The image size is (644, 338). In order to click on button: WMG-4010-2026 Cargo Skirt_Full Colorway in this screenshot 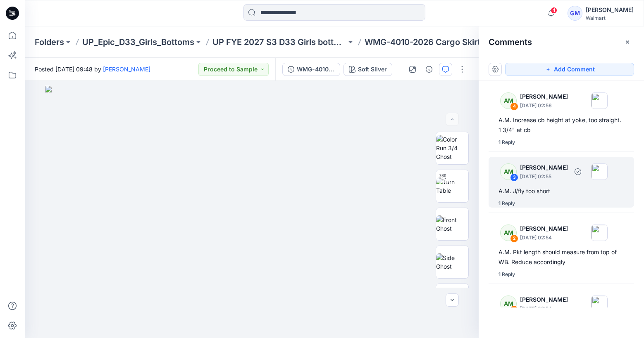, I will do `click(311, 69)`.